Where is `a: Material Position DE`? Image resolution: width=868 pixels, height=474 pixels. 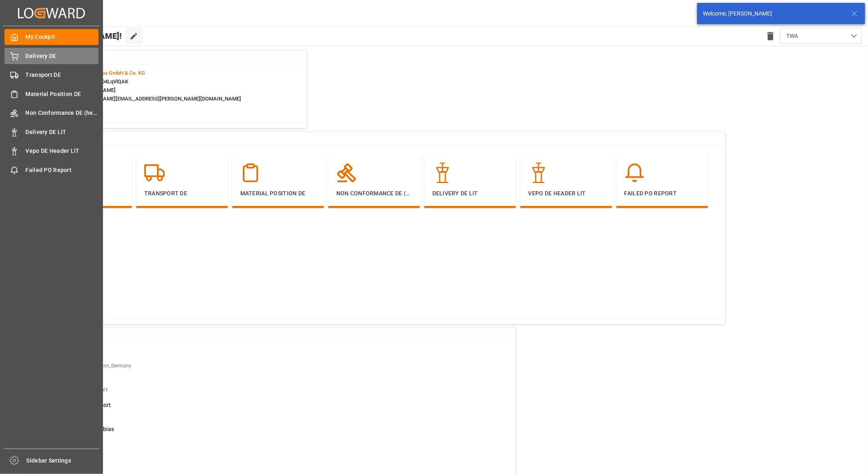
a: Material Position DE is located at coordinates (51, 93).